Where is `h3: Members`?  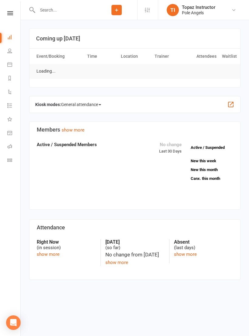 h3: Members is located at coordinates (135, 130).